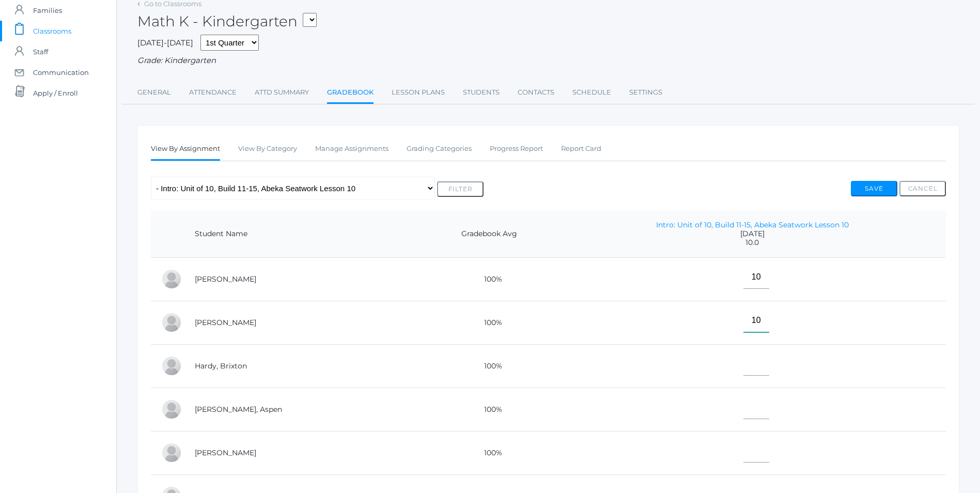  Describe the element at coordinates (52, 31) in the screenshot. I see `span: Classrooms` at that location.